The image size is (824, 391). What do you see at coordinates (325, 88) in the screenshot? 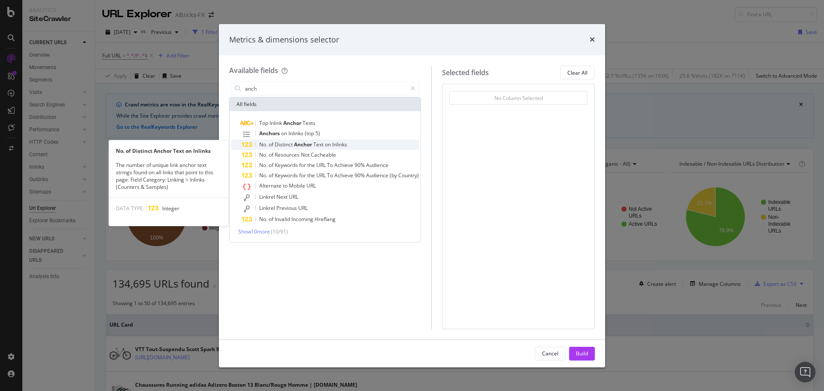
I see `input: Search by field name` at bounding box center [325, 88].